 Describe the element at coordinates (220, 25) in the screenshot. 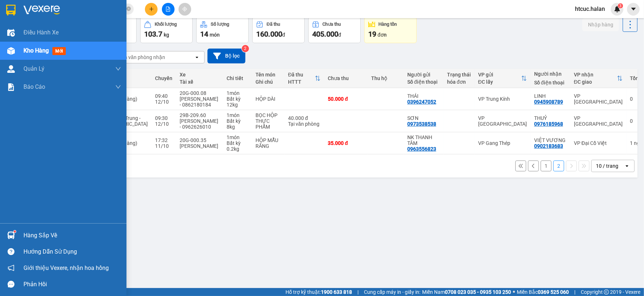

I see `div: Số lượng` at that location.